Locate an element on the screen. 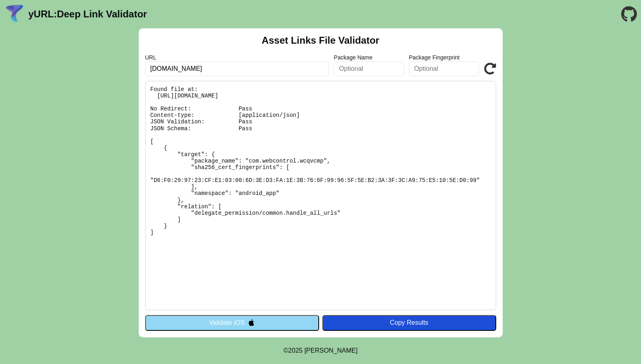 The height and width of the screenshot is (364, 641). img: yURL Logo is located at coordinates (15, 14).